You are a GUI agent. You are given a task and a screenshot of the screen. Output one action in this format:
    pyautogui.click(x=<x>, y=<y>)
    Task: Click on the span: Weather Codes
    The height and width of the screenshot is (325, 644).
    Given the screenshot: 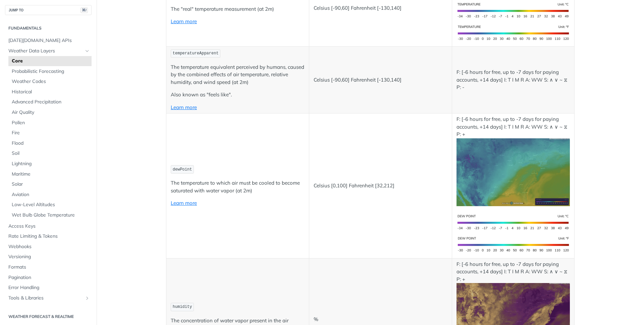 What is the action you would take?
    pyautogui.click(x=51, y=81)
    